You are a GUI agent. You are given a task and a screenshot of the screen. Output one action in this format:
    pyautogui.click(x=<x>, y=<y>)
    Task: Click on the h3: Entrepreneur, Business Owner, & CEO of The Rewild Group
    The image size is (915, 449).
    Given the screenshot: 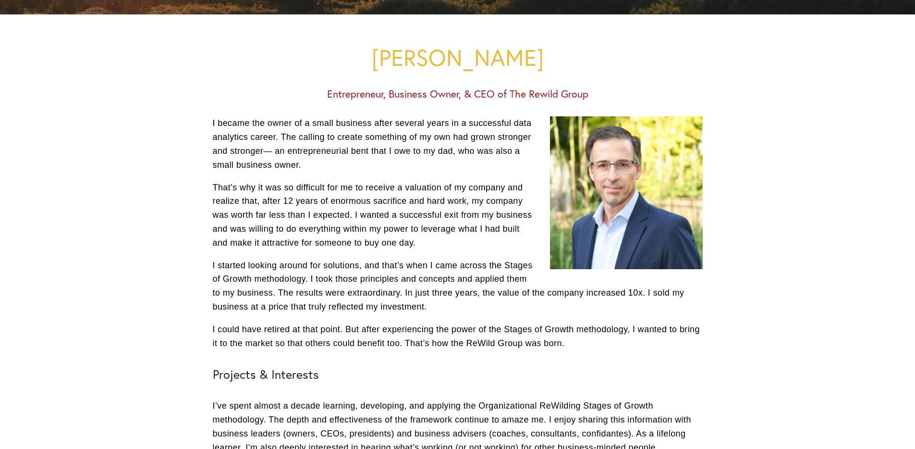 What is the action you would take?
    pyautogui.click(x=458, y=94)
    